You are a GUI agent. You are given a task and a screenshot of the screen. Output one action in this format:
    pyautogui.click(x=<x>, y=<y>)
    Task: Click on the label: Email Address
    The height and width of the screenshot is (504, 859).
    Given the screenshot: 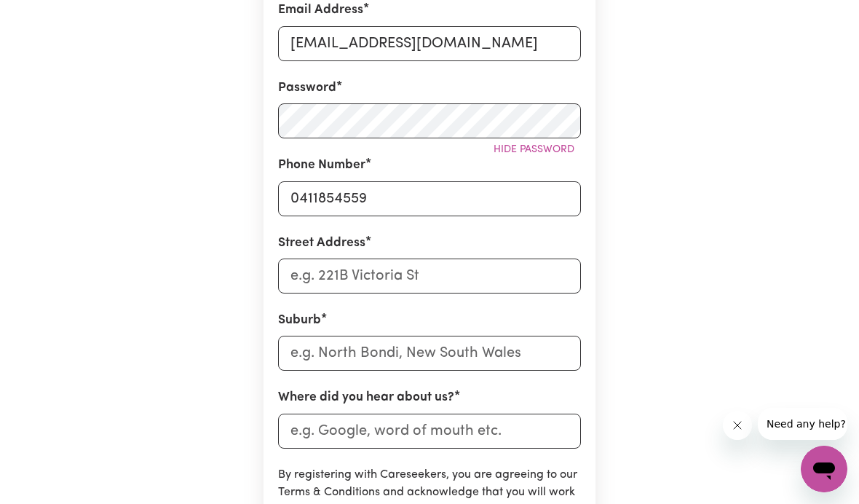 What is the action you would take?
    pyautogui.click(x=321, y=11)
    